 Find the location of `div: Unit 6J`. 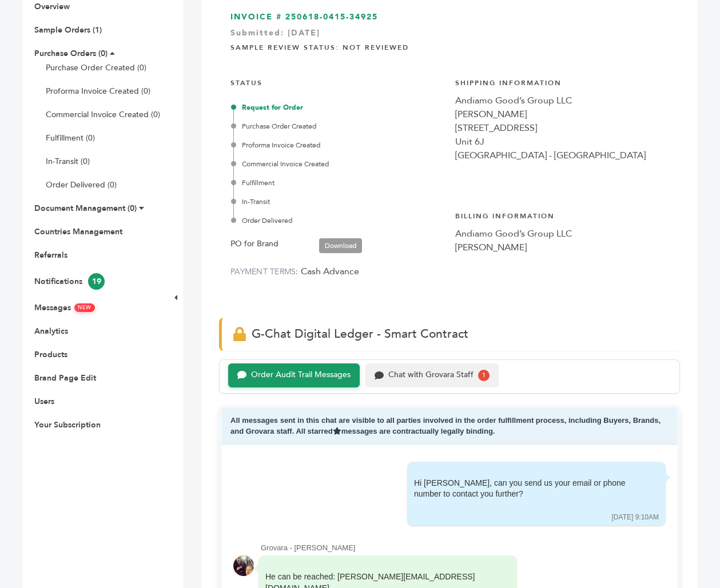

div: Unit 6J is located at coordinates (562, 141).